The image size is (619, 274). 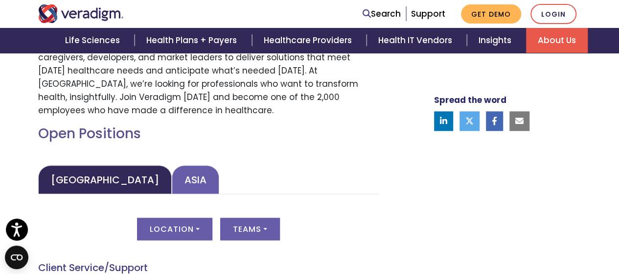 What do you see at coordinates (208, 77) in the screenshot?
I see `p: Join a passionate team of dedicated associates who work side-by-side with caregivers, developers,...` at bounding box center [208, 77].